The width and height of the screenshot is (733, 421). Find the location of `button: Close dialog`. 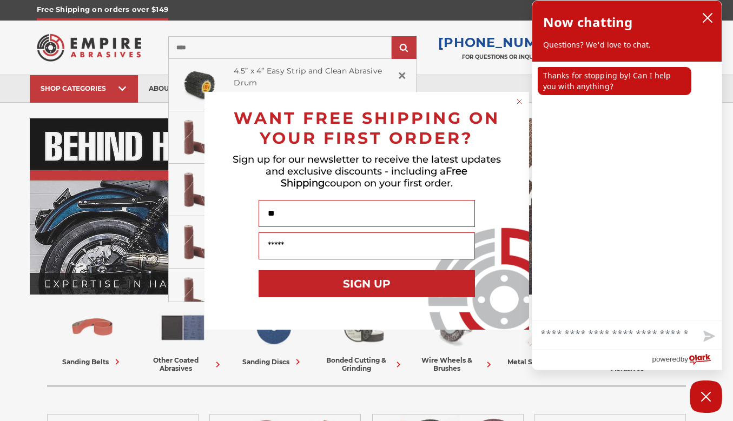

button: Close dialog is located at coordinates (519, 102).